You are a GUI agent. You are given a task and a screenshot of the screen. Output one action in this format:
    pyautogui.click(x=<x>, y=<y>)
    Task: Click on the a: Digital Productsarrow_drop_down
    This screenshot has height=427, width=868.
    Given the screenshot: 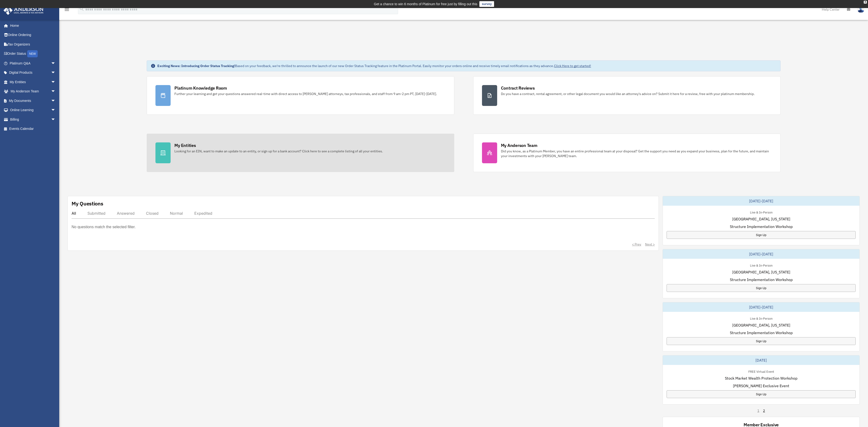 What is the action you would take?
    pyautogui.click(x=33, y=72)
    